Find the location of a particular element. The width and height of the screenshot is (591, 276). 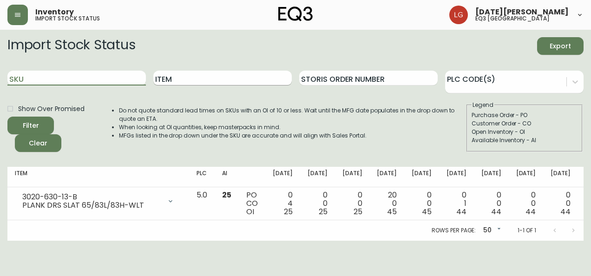

th: Item is located at coordinates (98, 177).